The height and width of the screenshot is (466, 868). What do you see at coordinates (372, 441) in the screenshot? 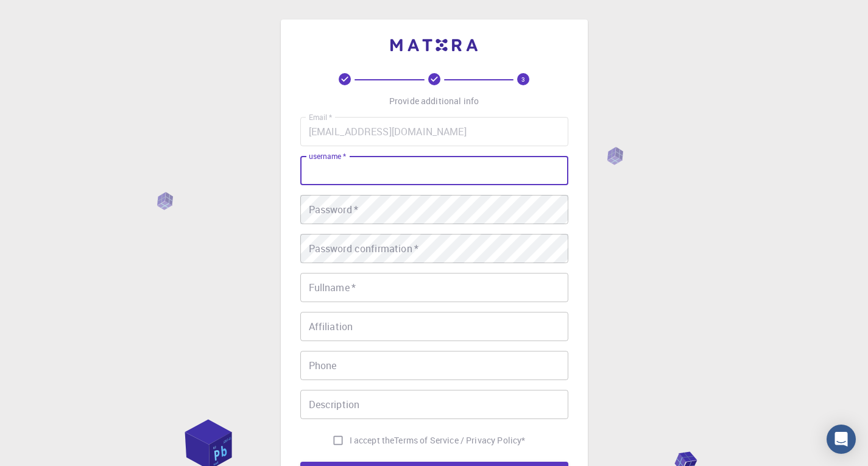
I see `span: I accept the` at bounding box center [372, 441].